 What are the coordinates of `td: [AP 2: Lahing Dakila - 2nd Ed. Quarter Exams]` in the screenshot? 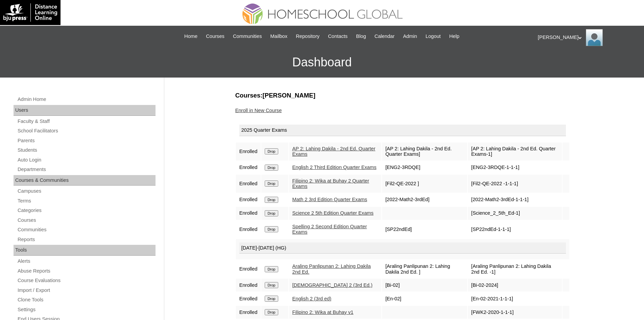 It's located at (425, 151).